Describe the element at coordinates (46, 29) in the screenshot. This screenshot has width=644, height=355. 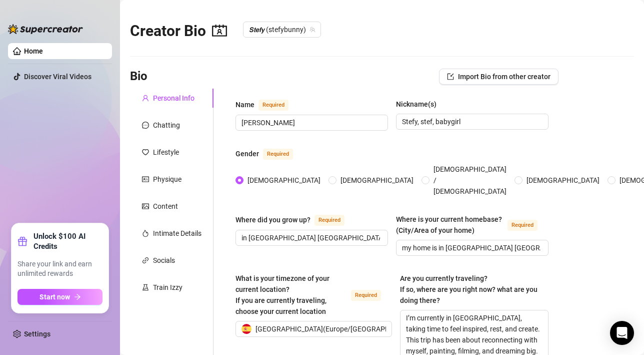
I see `img: logo-BBDzfeDw.svg` at that location.